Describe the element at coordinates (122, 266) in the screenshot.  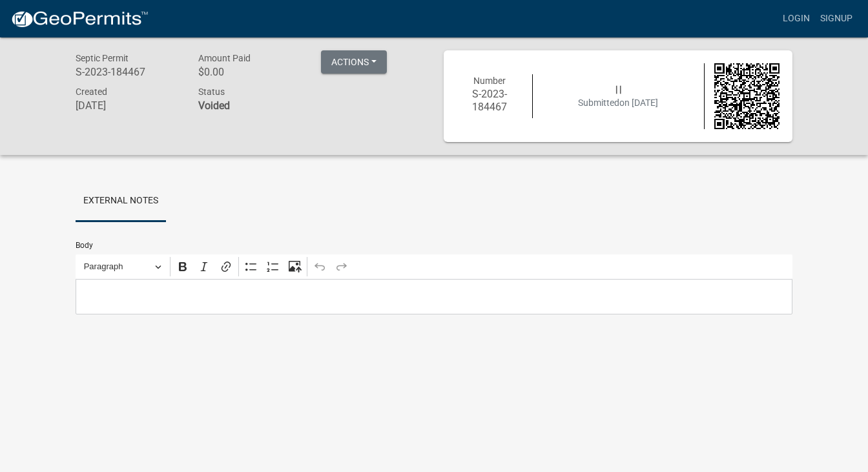
I see `button: Paragraph, Heading` at that location.